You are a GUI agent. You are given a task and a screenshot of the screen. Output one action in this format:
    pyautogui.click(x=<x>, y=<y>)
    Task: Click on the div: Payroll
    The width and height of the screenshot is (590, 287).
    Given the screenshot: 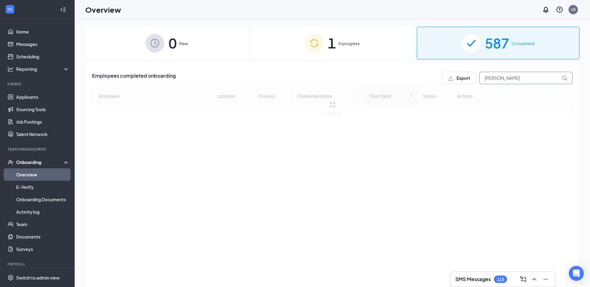 What is the action you would take?
    pyautogui.click(x=38, y=264)
    